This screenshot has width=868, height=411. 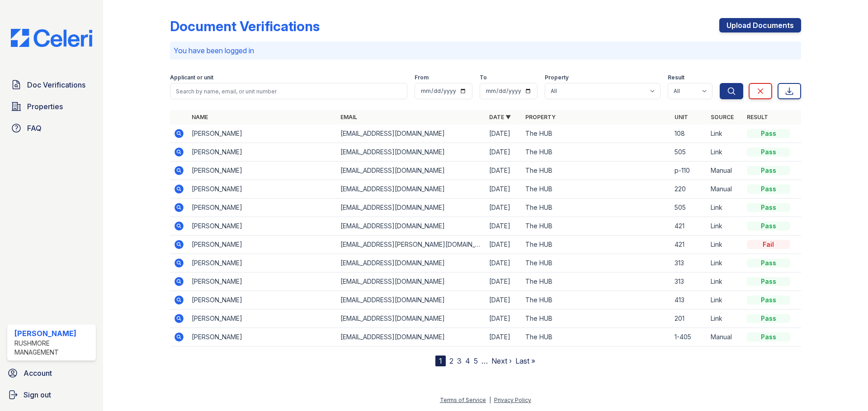 I want to click on a: Privacy Policy, so click(x=512, y=400).